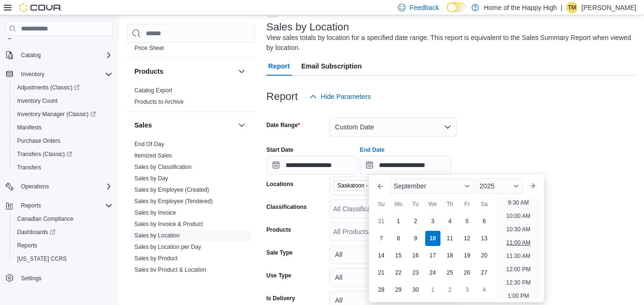 Image resolution: width=644 pixels, height=305 pixels. What do you see at coordinates (31, 55) in the screenshot?
I see `button: Catalog` at bounding box center [31, 55].